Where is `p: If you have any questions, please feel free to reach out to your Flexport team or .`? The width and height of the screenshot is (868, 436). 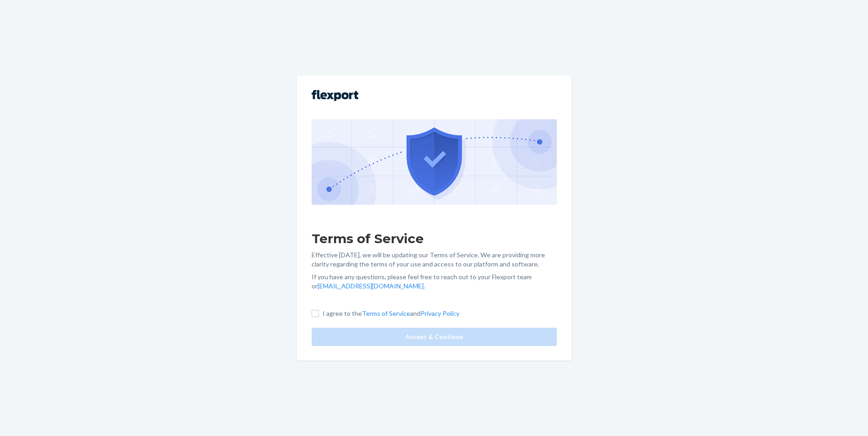 p: If you have any questions, please feel free to reach out to your Flexport team or . is located at coordinates (434, 282).